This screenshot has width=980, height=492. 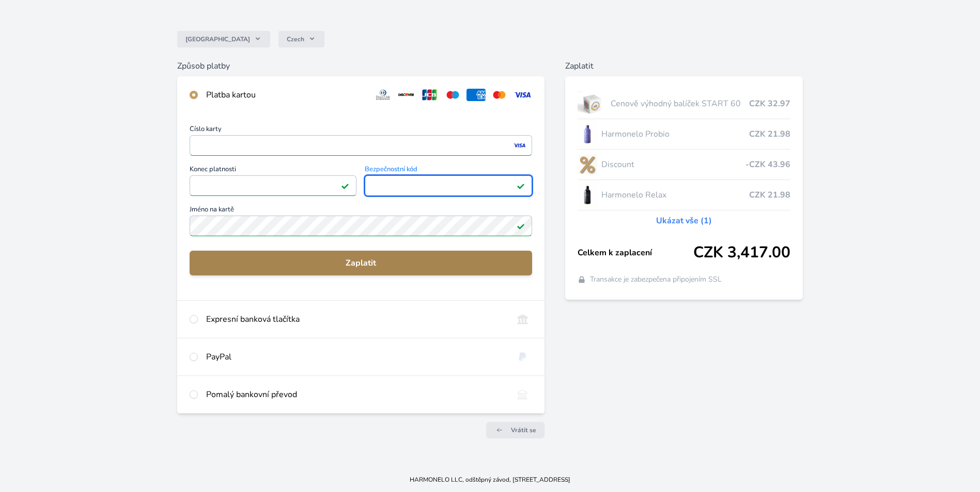 I want to click on h6: Zaplatit, so click(x=684, y=66).